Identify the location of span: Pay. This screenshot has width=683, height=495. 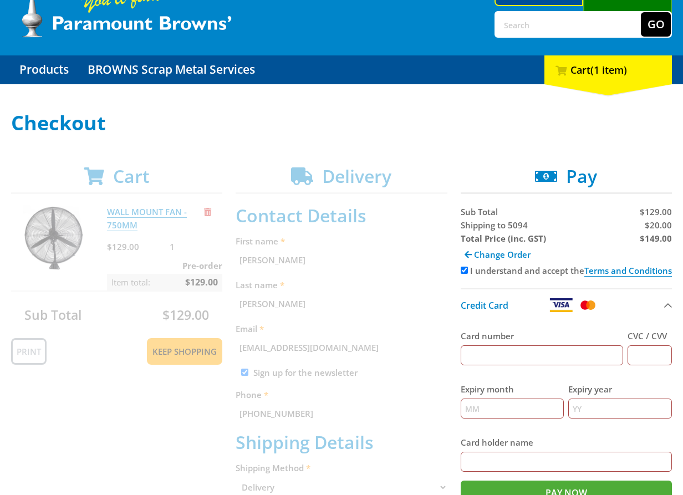
(581, 176).